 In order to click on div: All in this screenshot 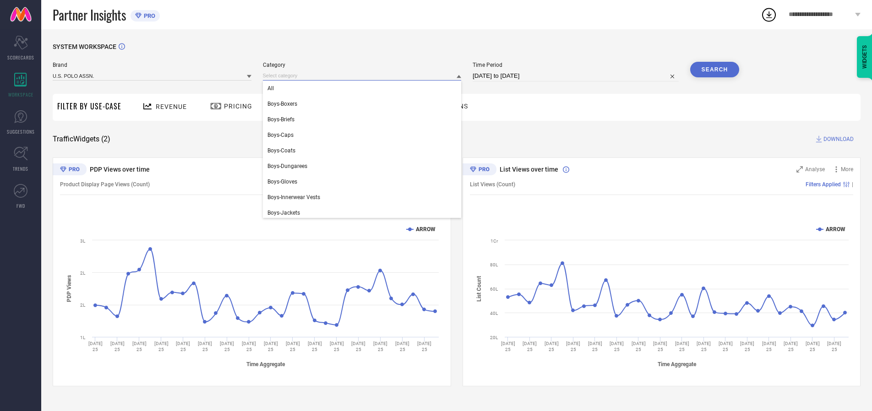, I will do `click(362, 88)`.